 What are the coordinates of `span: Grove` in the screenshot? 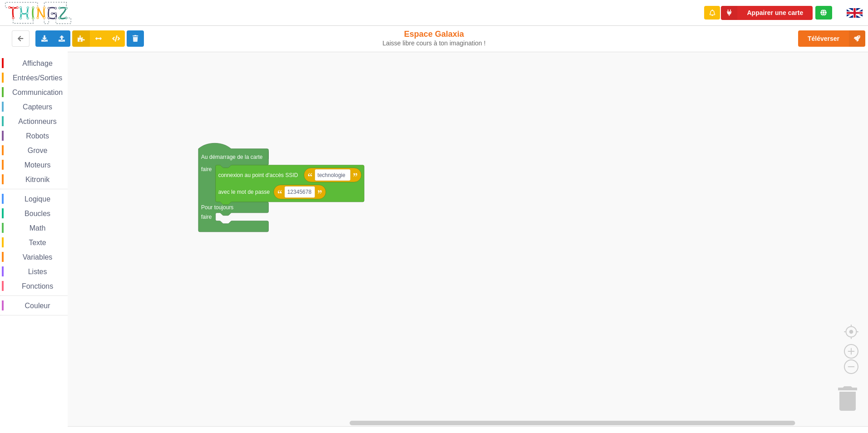 It's located at (38, 150).